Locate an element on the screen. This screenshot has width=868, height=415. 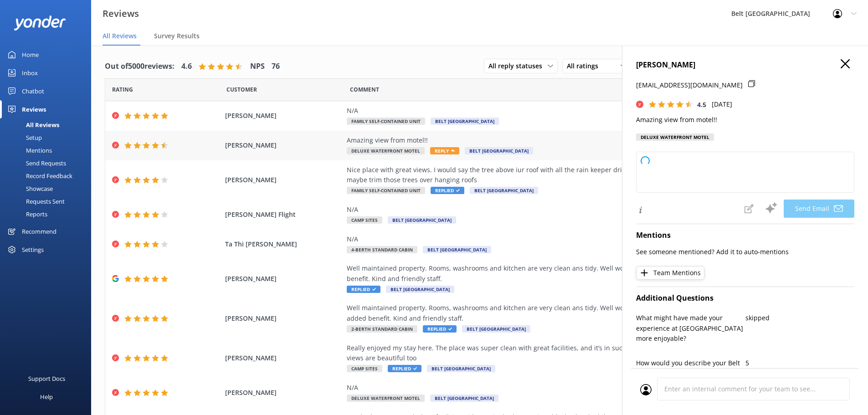
div: Settings is located at coordinates (33, 249).